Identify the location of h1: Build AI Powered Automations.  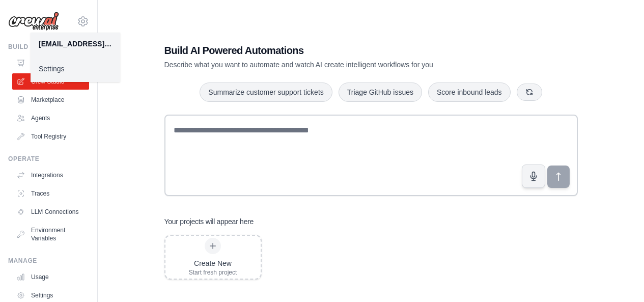
(335, 50).